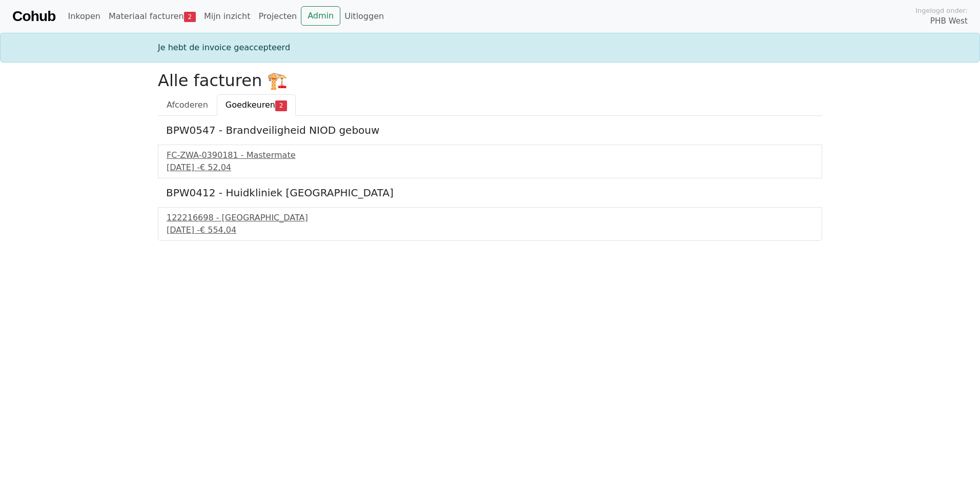 The height and width of the screenshot is (489, 980). Describe the element at coordinates (256, 105) in the screenshot. I see `a: Goedkeuren2` at that location.